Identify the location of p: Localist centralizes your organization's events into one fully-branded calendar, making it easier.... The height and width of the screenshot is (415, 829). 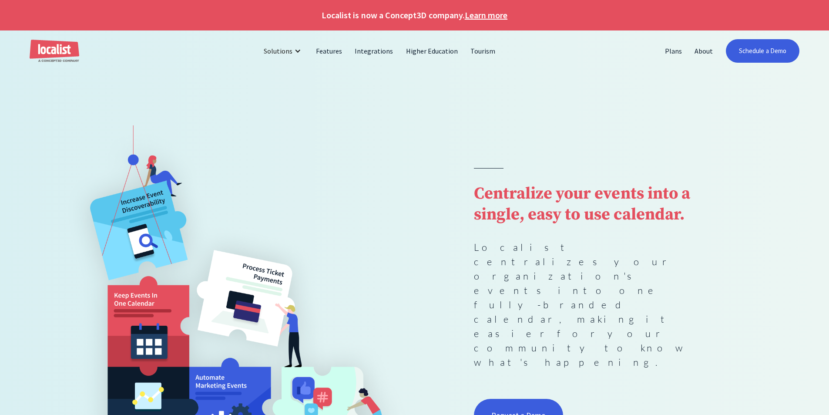
(593, 304).